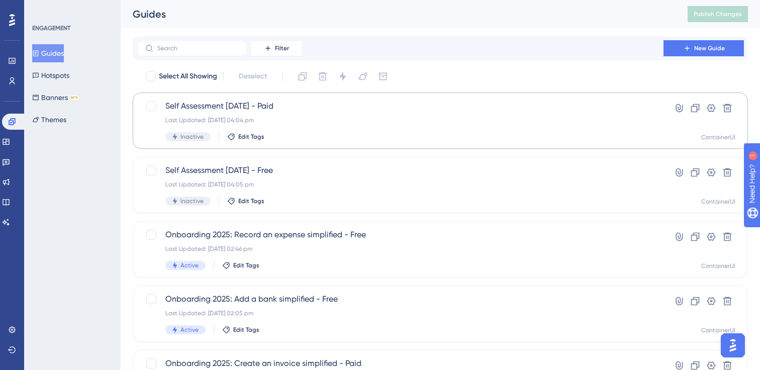  I want to click on span: Select All Showing, so click(188, 76).